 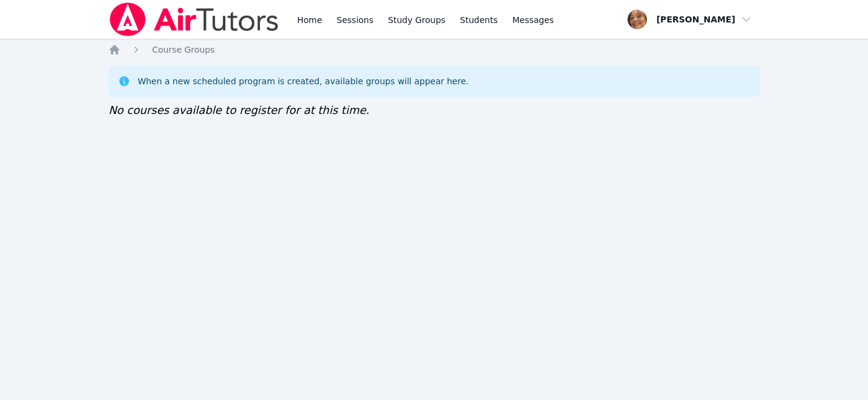 What do you see at coordinates (533, 20) in the screenshot?
I see `span: Messages` at bounding box center [533, 20].